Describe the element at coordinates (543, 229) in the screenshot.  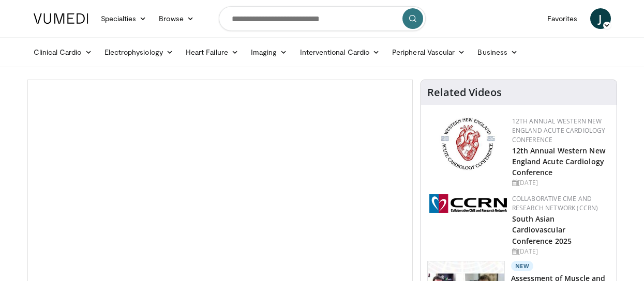
I see `a: South Asian Cardiovascular Conference 2025` at that location.